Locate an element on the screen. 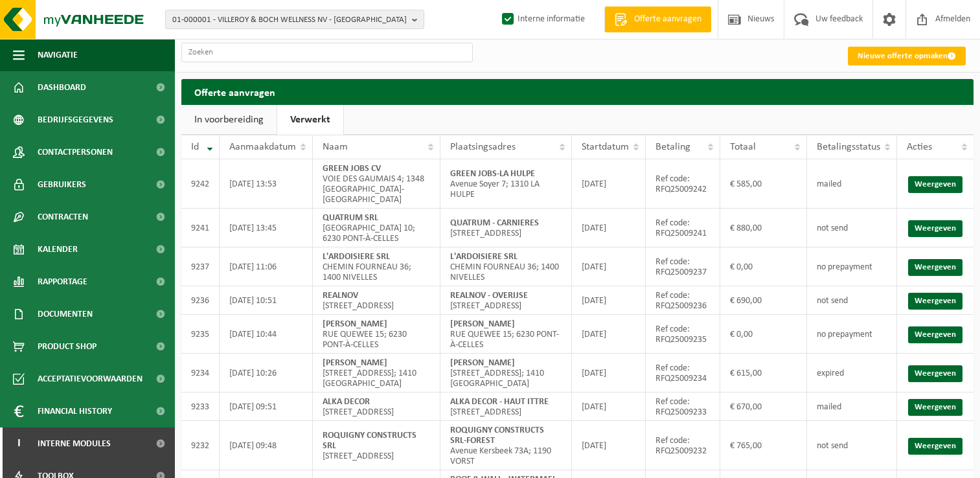  td: € 0,00 is located at coordinates (764, 267).